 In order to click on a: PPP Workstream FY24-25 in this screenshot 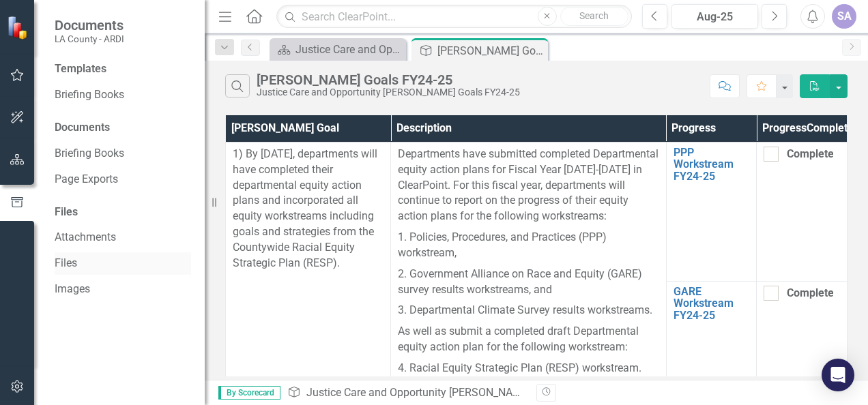, I will do `click(712, 164)`.